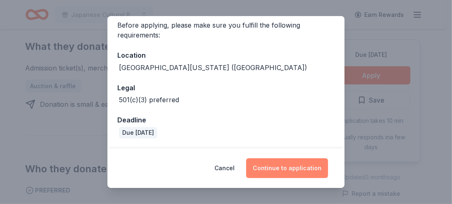  Describe the element at coordinates (226, 88) in the screenshot. I see `div: Legal` at that location.